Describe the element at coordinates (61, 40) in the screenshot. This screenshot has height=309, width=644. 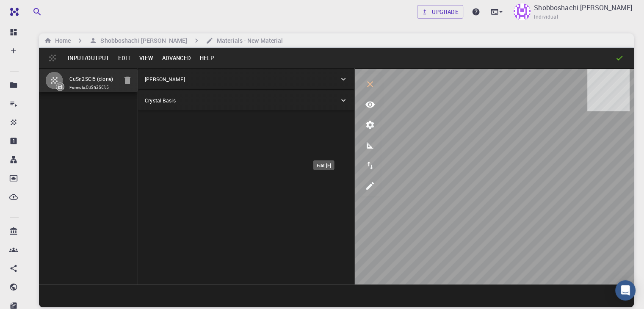
I see `h6: Home` at that location.